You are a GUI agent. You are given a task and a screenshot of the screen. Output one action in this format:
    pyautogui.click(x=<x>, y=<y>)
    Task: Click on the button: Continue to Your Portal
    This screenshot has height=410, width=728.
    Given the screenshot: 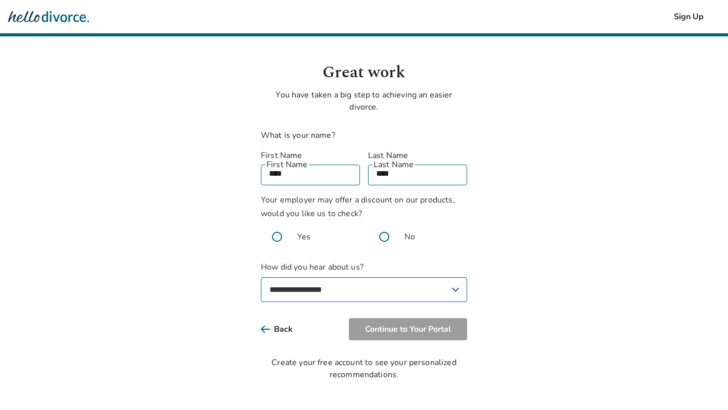 What is the action you would take?
    pyautogui.click(x=408, y=329)
    